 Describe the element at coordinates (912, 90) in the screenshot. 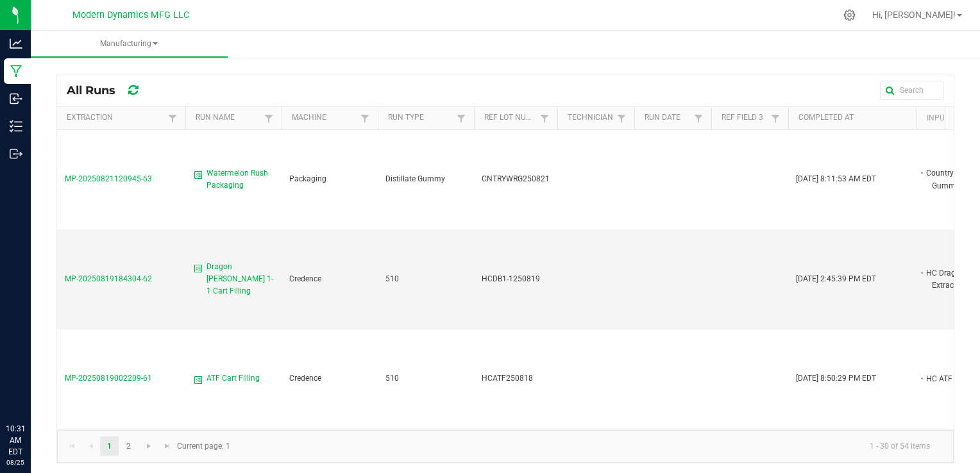

I see `input: Search` at that location.